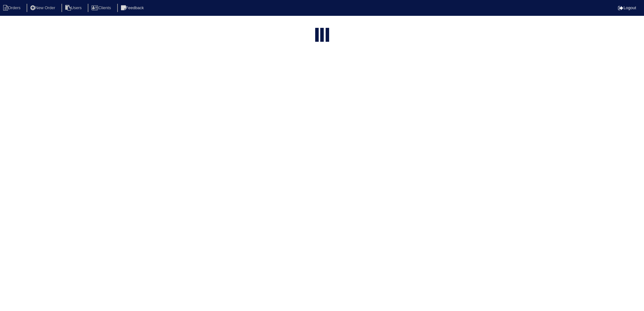  I want to click on li: New Order, so click(43, 8).